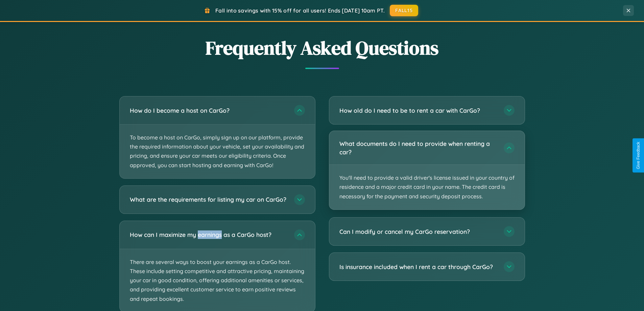 This screenshot has height=311, width=644. Describe the element at coordinates (418, 267) in the screenshot. I see `h3: Is insurance included when I rent a car through CarGo?` at that location.